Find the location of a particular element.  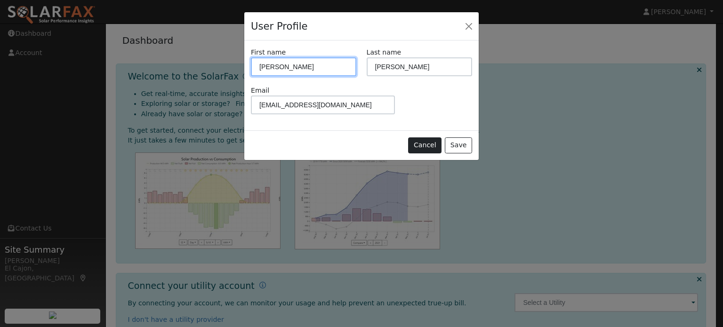

h4: User Profile is located at coordinates (279, 26).